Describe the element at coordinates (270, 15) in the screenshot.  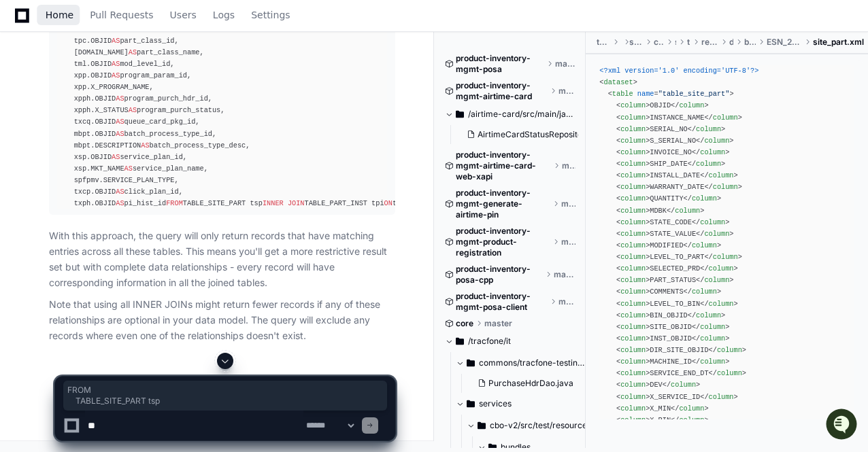
I see `span: Settings` at that location.